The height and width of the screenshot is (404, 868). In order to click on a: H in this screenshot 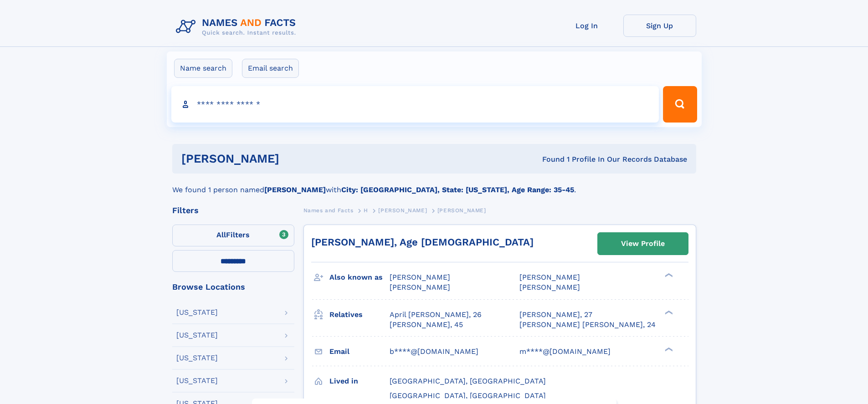, I will do `click(366, 210)`.